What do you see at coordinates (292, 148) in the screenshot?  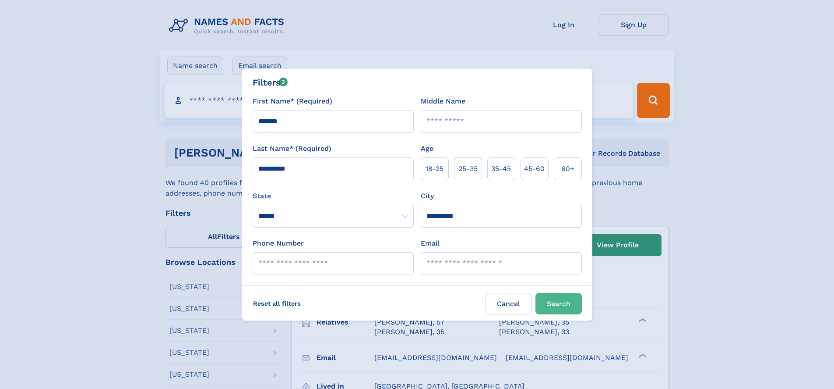 I see `label: Last Name* (Required)` at bounding box center [292, 148].